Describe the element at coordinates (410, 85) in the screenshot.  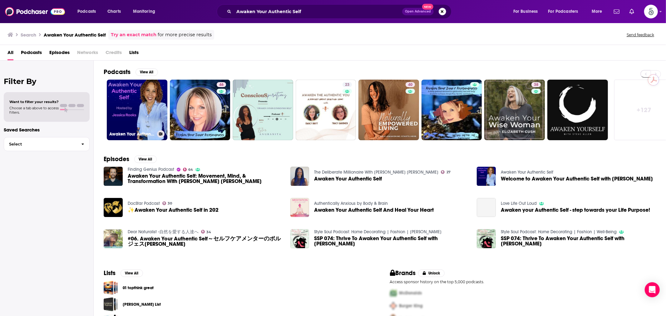
I see `span: 40` at that location.